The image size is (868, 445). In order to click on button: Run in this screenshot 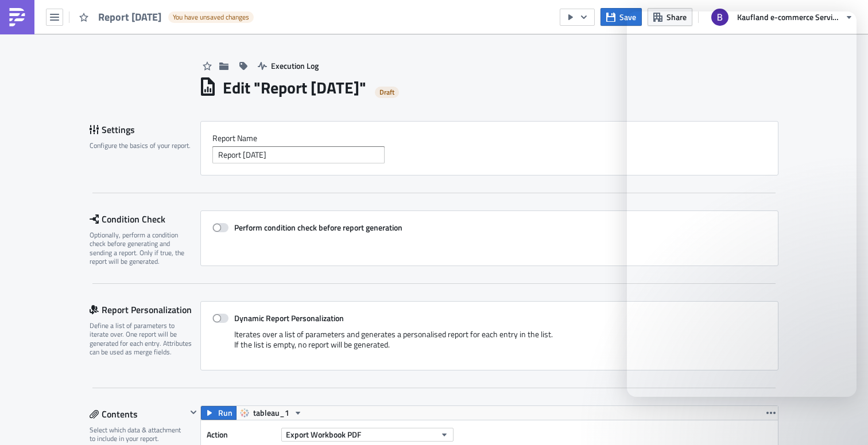, I will do `click(219, 413)`.